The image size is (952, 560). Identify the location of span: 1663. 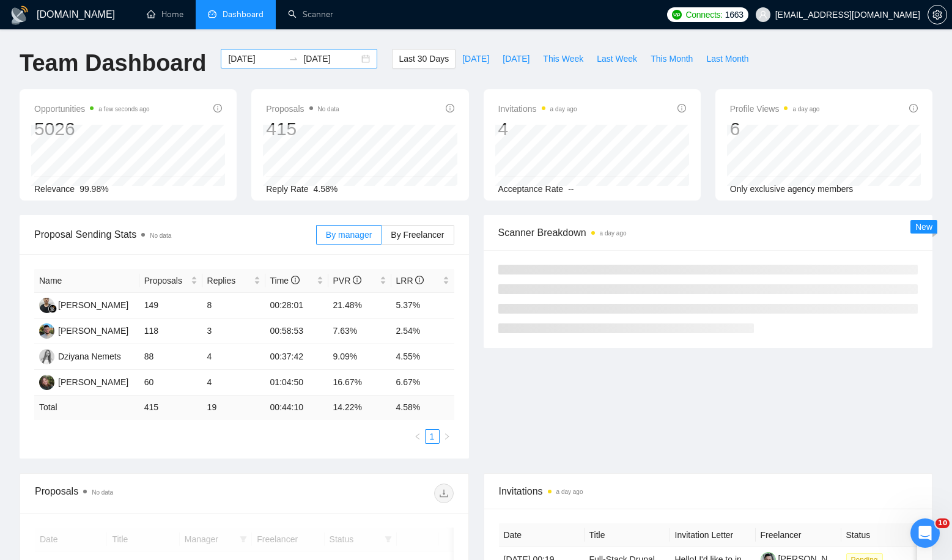
(734, 15).